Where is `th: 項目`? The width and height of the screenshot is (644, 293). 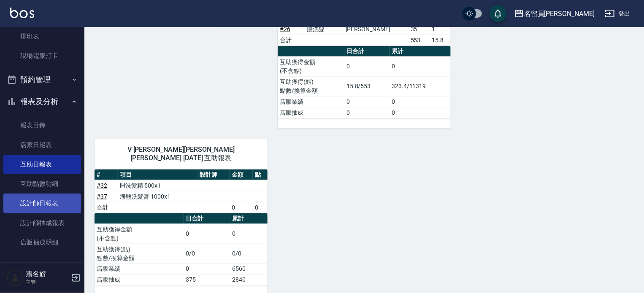
th: 項目 is located at coordinates (157, 175).